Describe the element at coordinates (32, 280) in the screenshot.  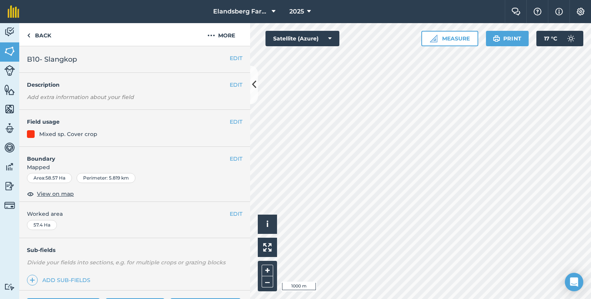
I see `img: svg+xml;base64,PHN2ZyB4bWxucz0iaHR0cDovL3d3dy53My5vcmcvMjAwMC9zdmciIHdpZHRoPSIxNCIgaGVpZ2h0PSIyNC...` at that location.